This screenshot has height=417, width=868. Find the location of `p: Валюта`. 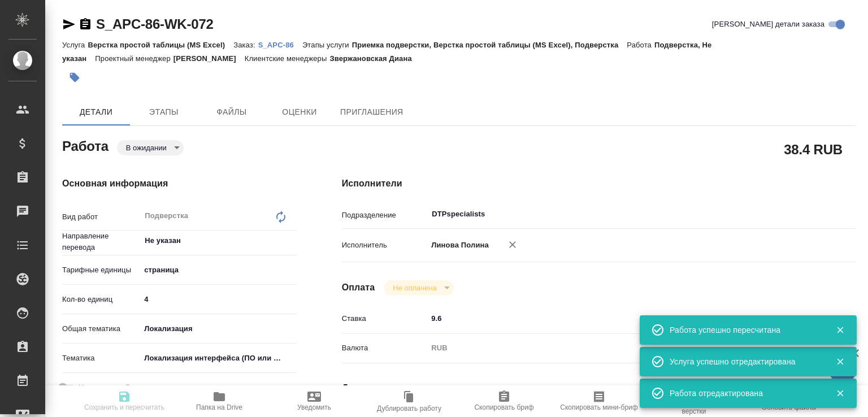

p: Валюта is located at coordinates (385, 348).